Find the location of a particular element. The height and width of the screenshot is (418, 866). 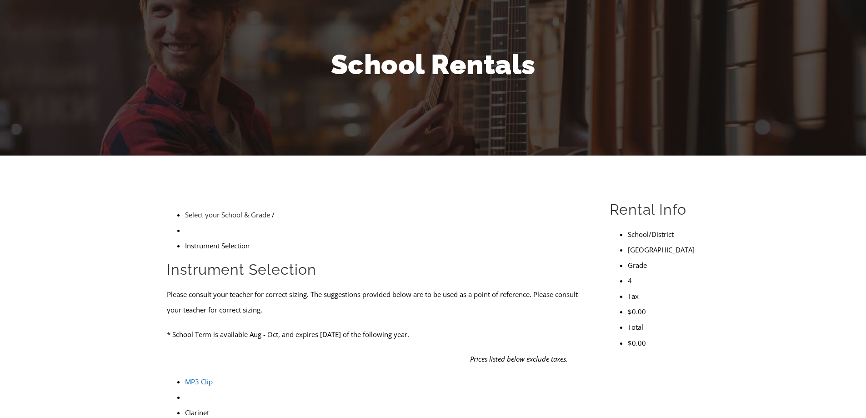

li: Tax is located at coordinates (663, 296).